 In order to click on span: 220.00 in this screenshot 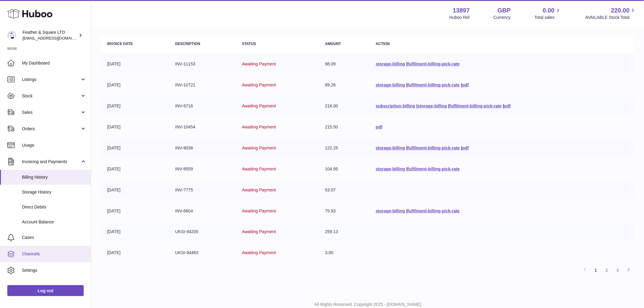, I will do `click(620, 10)`.